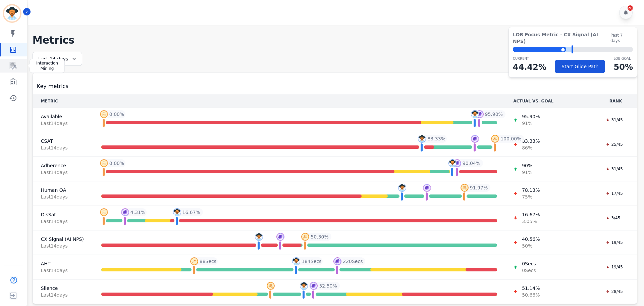  Describe the element at coordinates (63, 117) in the screenshot. I see `span: Available` at that location.